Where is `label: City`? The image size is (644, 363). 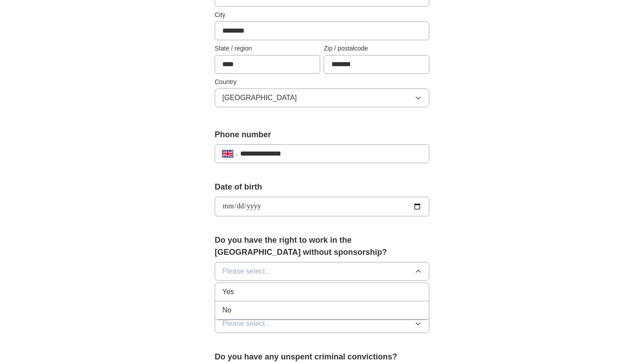
label: City is located at coordinates (322, 15).